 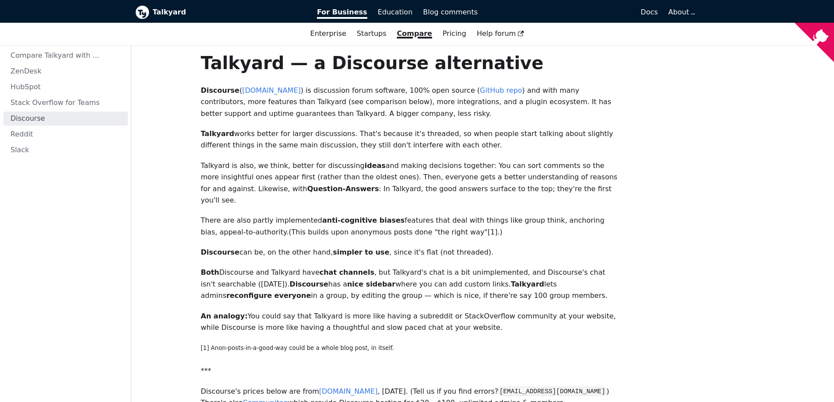 I want to click on a: ZenDesk, so click(x=66, y=71).